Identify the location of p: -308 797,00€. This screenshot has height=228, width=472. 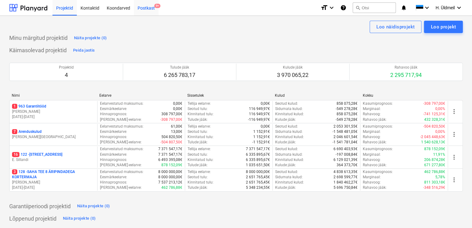
(434, 103).